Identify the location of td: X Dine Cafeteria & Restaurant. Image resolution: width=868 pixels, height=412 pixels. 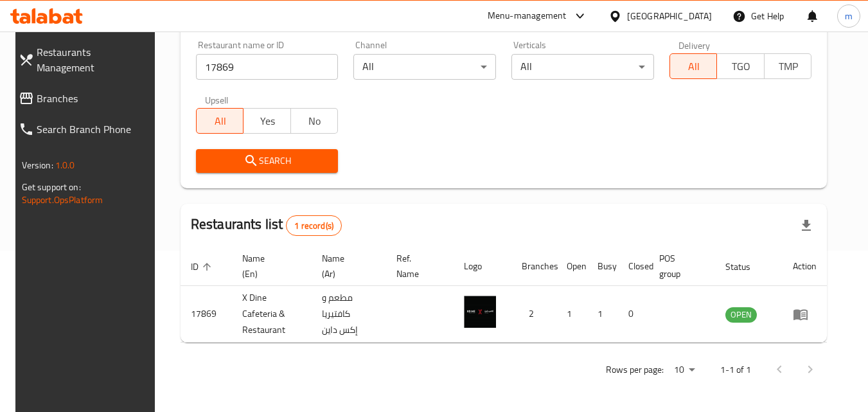
(272, 314).